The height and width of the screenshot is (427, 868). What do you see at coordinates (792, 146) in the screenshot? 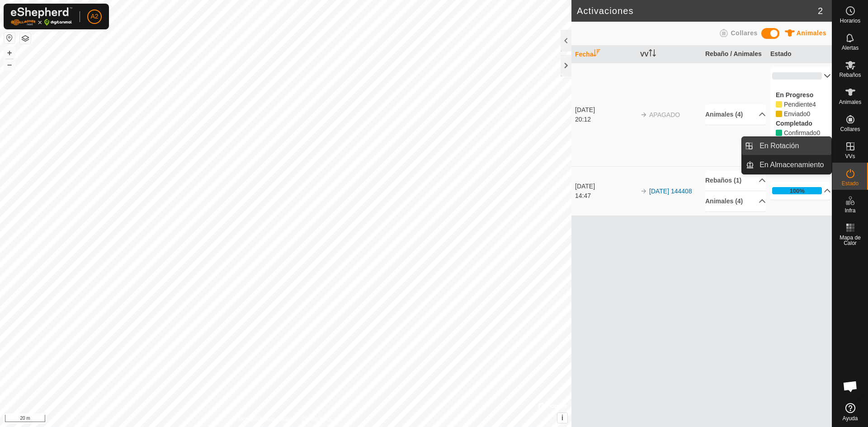
I see `a: En Rotación` at bounding box center [792, 146].